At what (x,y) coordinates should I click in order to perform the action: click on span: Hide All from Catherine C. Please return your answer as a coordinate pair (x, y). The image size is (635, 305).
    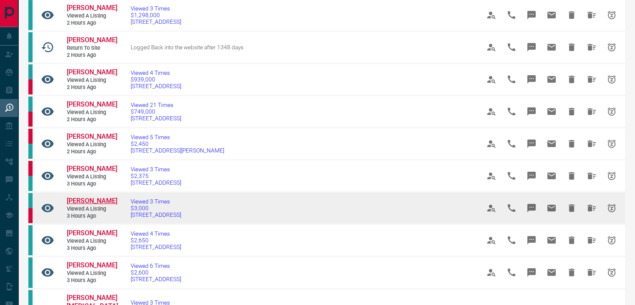
    Looking at the image, I should click on (592, 272).